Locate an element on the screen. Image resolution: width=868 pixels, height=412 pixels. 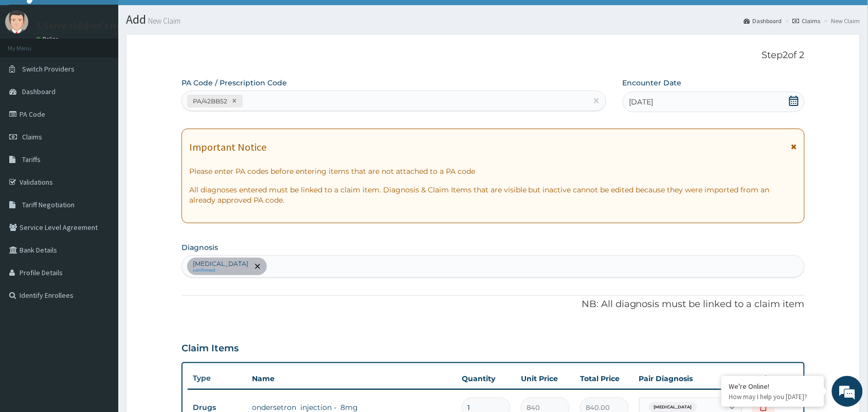
label: Diagnosis is located at coordinates (199, 247).